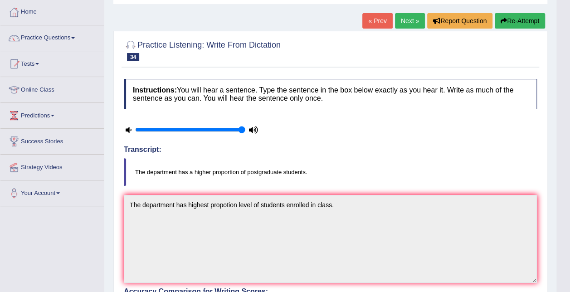  I want to click on a: Predictions, so click(52, 114).